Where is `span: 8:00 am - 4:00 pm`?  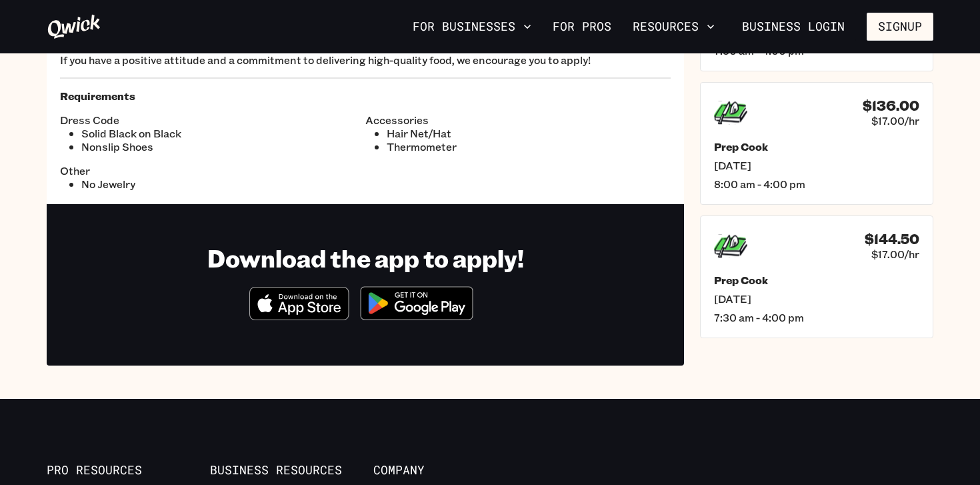 span: 8:00 am - 4:00 pm is located at coordinates (817, 184).